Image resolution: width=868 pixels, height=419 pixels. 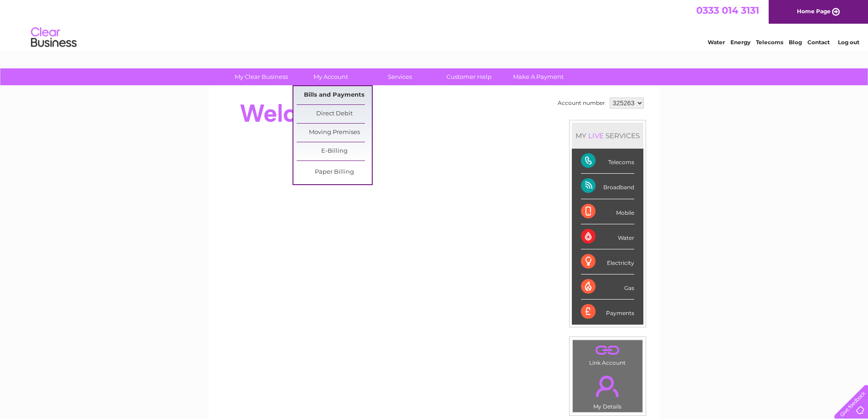 What do you see at coordinates (53, 37) in the screenshot?
I see `img: logo.png` at bounding box center [53, 37].